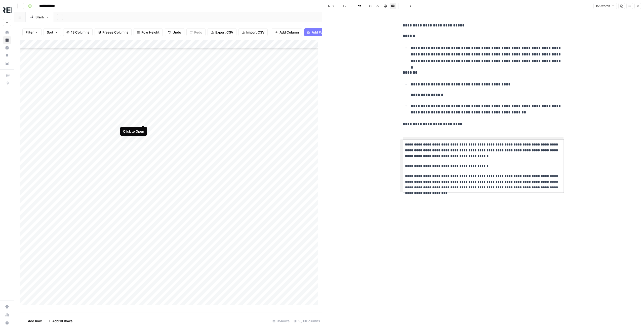 This screenshot has width=644, height=329. I want to click on div: Click to Open, so click(134, 131).